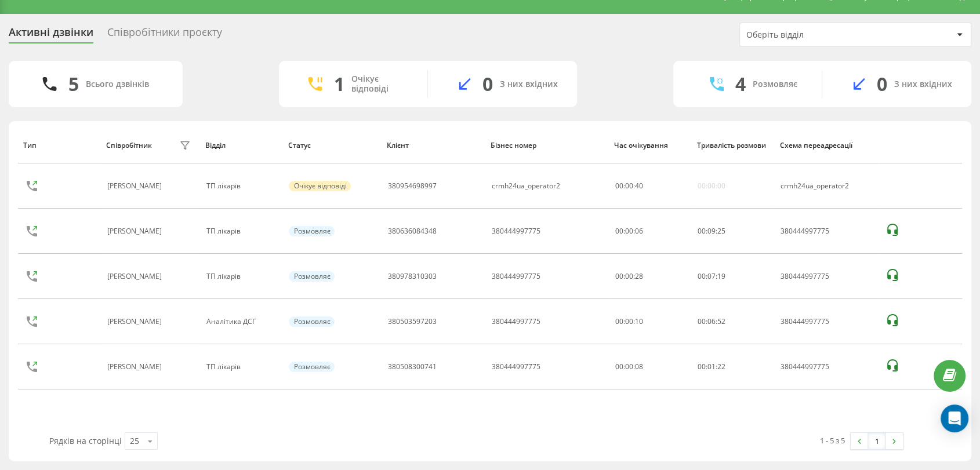 This screenshot has width=980, height=470. I want to click on div: Оберіть відділ, so click(815, 35).